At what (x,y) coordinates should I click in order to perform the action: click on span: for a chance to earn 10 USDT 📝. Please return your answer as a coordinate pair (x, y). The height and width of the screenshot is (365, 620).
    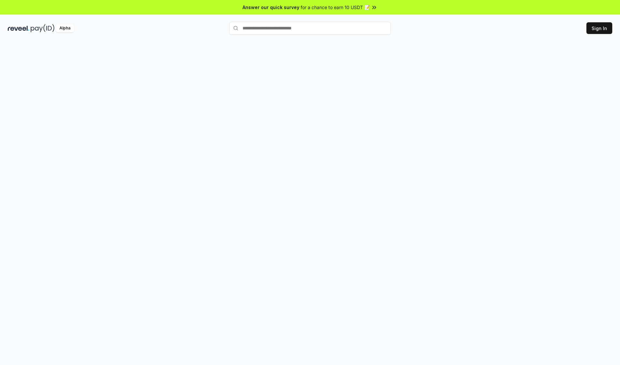
    Looking at the image, I should click on (335, 7).